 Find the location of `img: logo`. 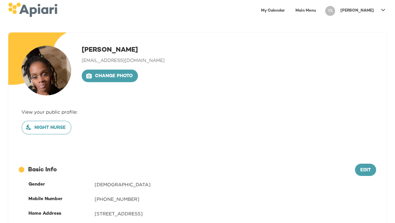

img: logo is located at coordinates (32, 10).